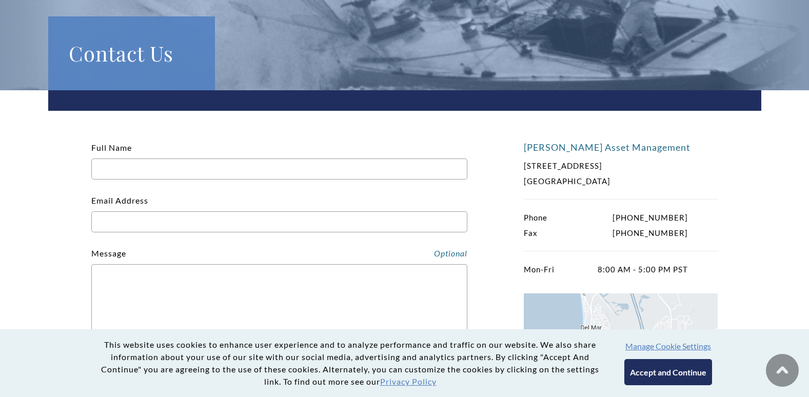 The height and width of the screenshot is (397, 809). What do you see at coordinates (409, 381) in the screenshot?
I see `a: Privacy Policy` at bounding box center [409, 381].